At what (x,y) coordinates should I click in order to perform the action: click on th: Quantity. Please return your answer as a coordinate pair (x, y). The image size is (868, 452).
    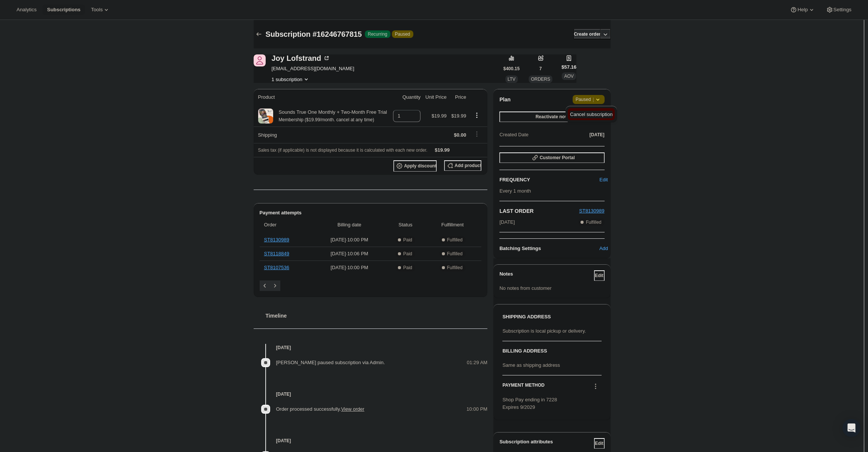
    Looking at the image, I should click on (407, 98).